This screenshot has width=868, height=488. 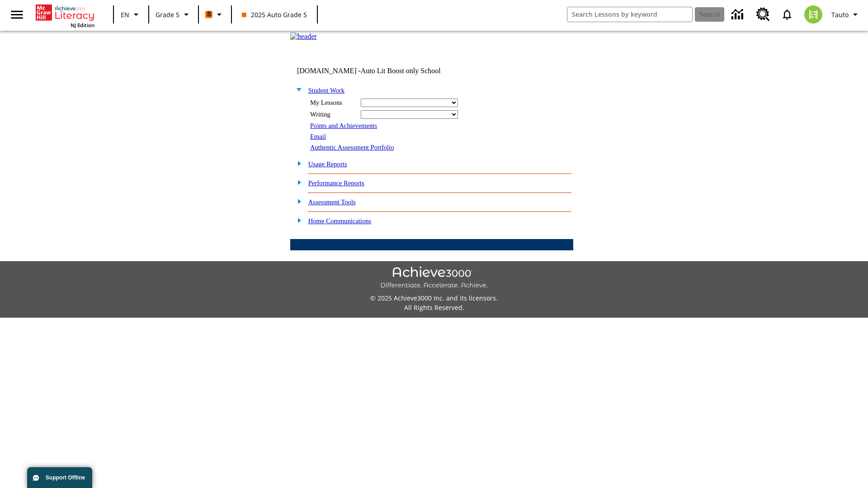 I want to click on span: Support Offline, so click(x=65, y=478).